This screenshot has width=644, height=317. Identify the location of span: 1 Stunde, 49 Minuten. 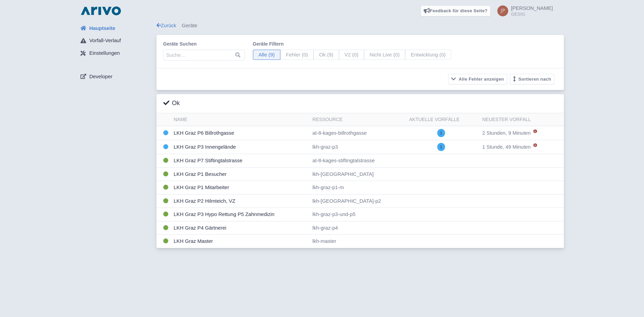
(507, 147).